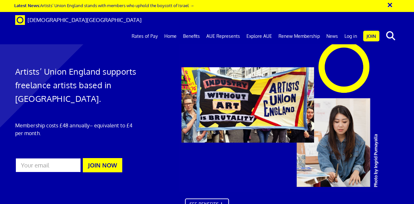 Image resolution: width=414 pixels, height=204 pixels. What do you see at coordinates (259, 36) in the screenshot?
I see `a: Explore AUE` at bounding box center [259, 36].